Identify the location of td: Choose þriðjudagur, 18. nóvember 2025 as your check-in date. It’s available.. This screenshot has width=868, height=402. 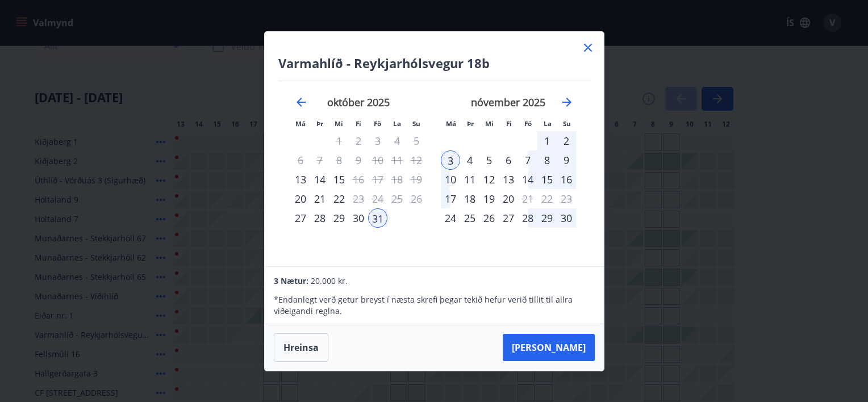
(469, 199).